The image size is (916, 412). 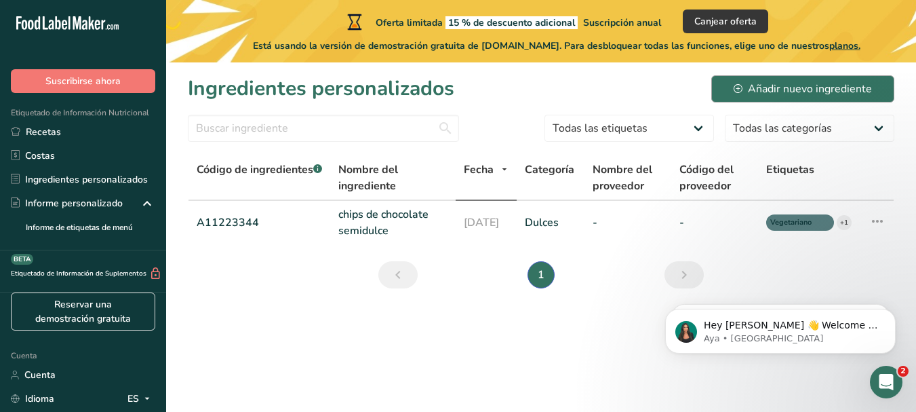 I want to click on font: Categoría, so click(x=549, y=169).